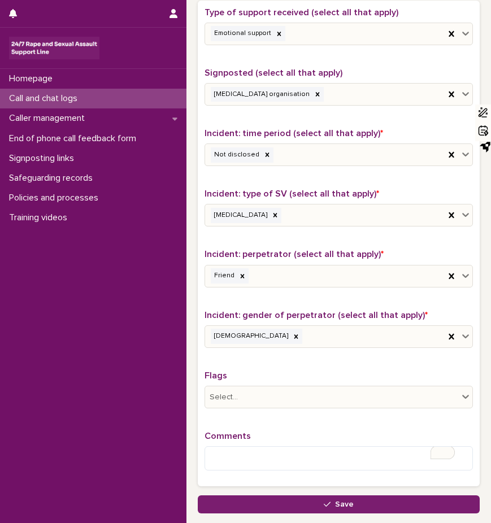 The height and width of the screenshot is (523, 491). Describe the element at coordinates (291, 194) in the screenshot. I see `span: Incident: type of SV (select all that apply)` at that location.